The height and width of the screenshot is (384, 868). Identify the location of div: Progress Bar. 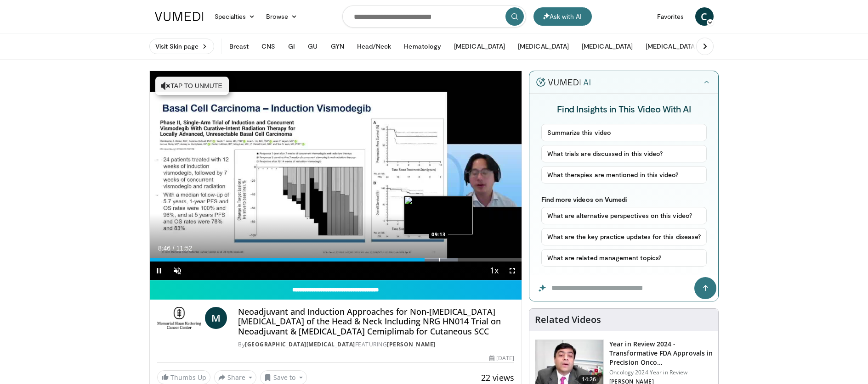
(336, 260).